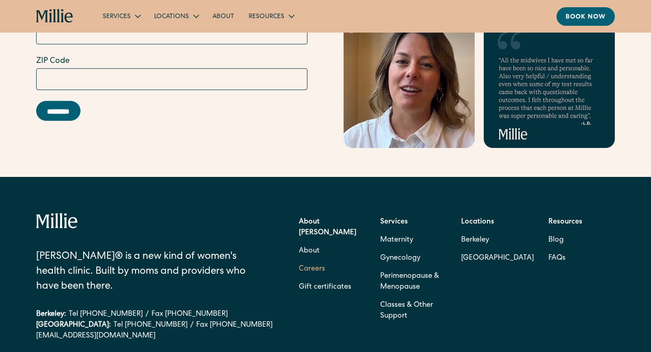 The height and width of the screenshot is (352, 651). What do you see at coordinates (400, 258) in the screenshot?
I see `a: Gynecology` at bounding box center [400, 258].